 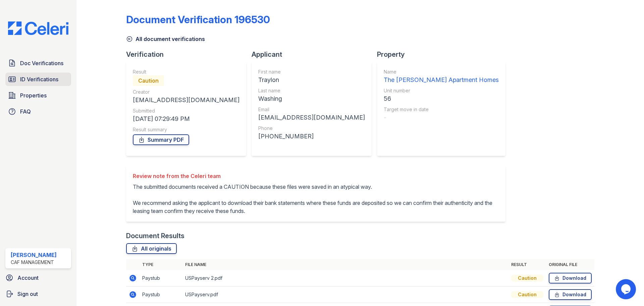 I want to click on img: CE_Logo_Blue-a8612792a0a2168367f1c8372b55b34899dd931a85d93a1a3d3e32e68fde9ad4.png, so click(x=38, y=29).